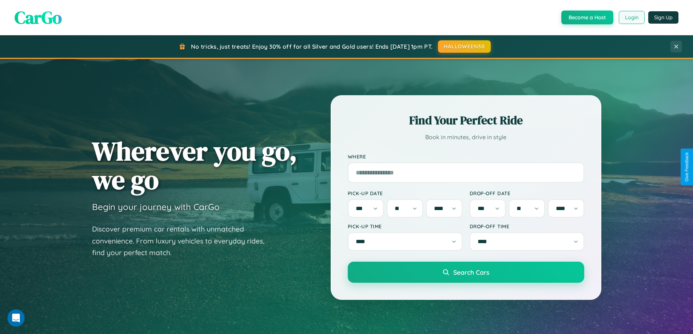 This screenshot has width=693, height=334. I want to click on div: Give Feedback, so click(686, 167).